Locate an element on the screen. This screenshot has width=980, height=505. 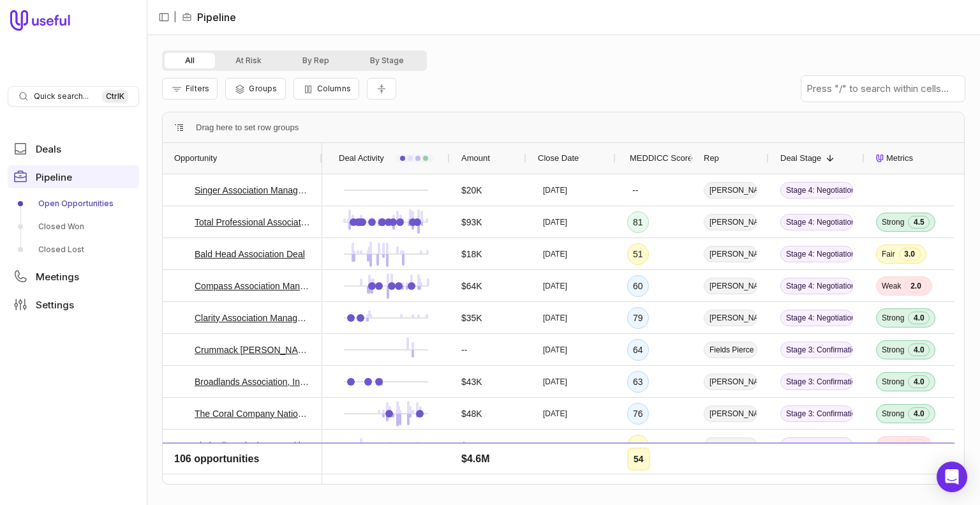
button: At Risk is located at coordinates (248, 61).